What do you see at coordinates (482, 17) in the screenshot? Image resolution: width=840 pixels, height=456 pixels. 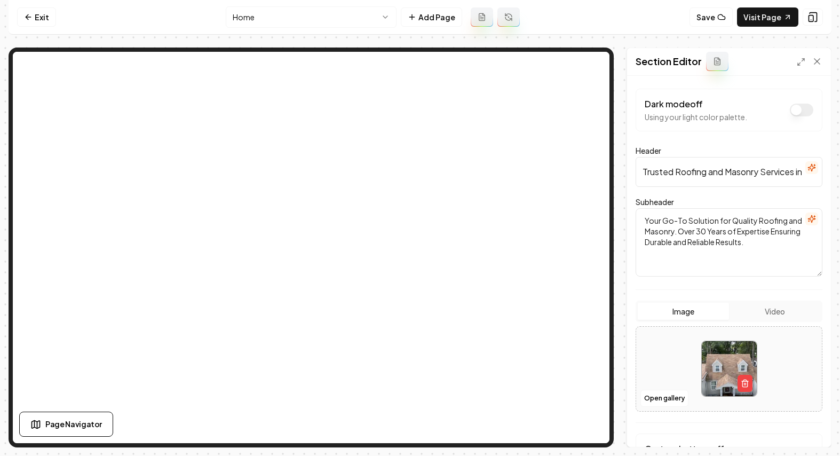 I see `button: Add admin page prompt` at bounding box center [482, 17].